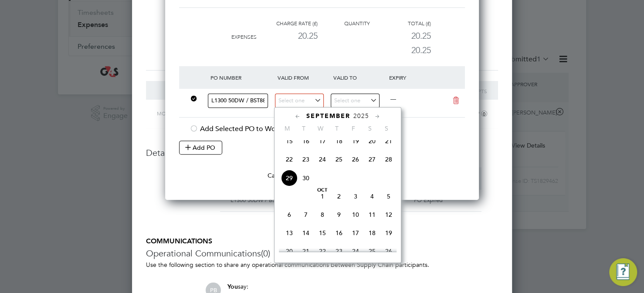  What do you see at coordinates (322, 265) in the screenshot?
I see `p: Use the following section to share any operational communications between Supply Chain participants.` at bounding box center [322, 265].